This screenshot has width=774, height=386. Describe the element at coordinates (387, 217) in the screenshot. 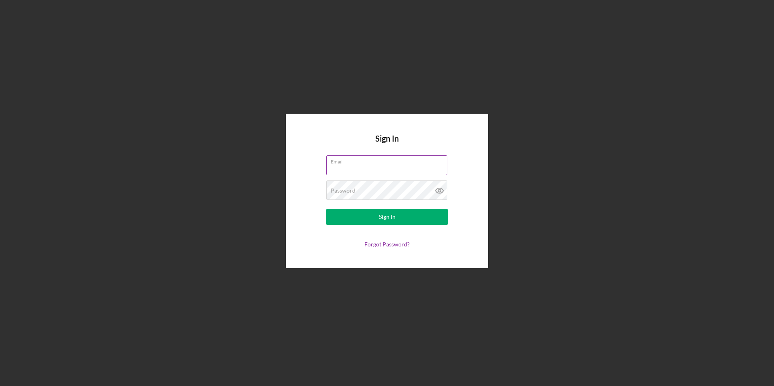

I see `button: Sign In` at that location.